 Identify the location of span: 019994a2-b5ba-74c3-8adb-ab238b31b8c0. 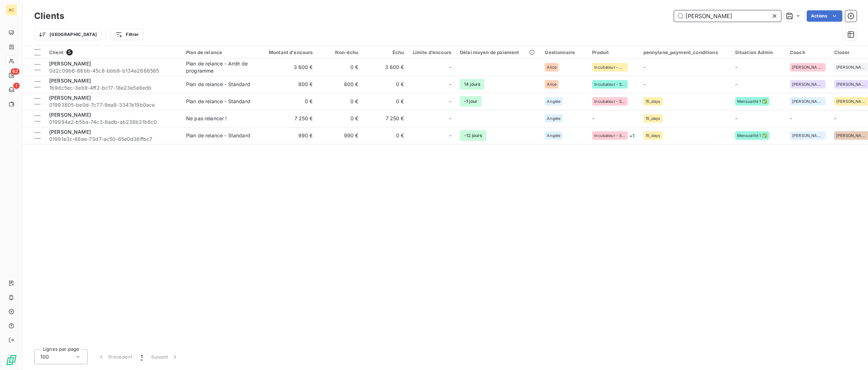
(114, 122).